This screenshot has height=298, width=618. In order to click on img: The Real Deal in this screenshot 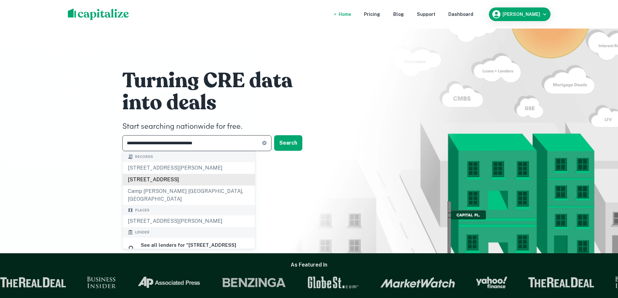, I will do `click(561, 283)`.